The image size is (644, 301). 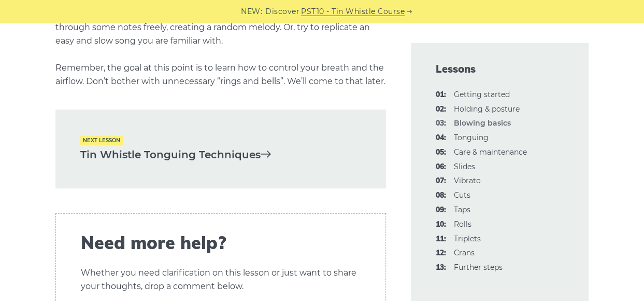 I want to click on a: 04:Tonguing, so click(x=471, y=137).